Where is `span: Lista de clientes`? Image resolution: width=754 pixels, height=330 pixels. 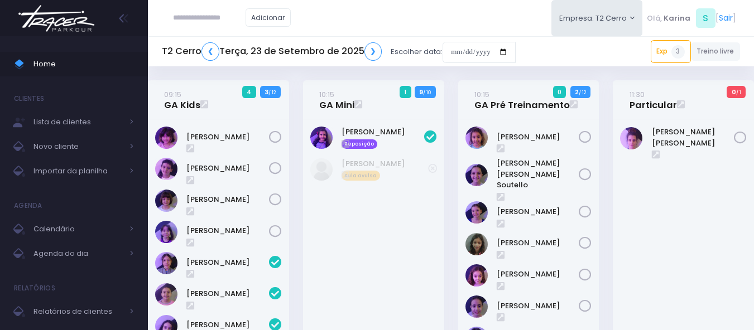
span: Lista de clientes is located at coordinates (78, 122).